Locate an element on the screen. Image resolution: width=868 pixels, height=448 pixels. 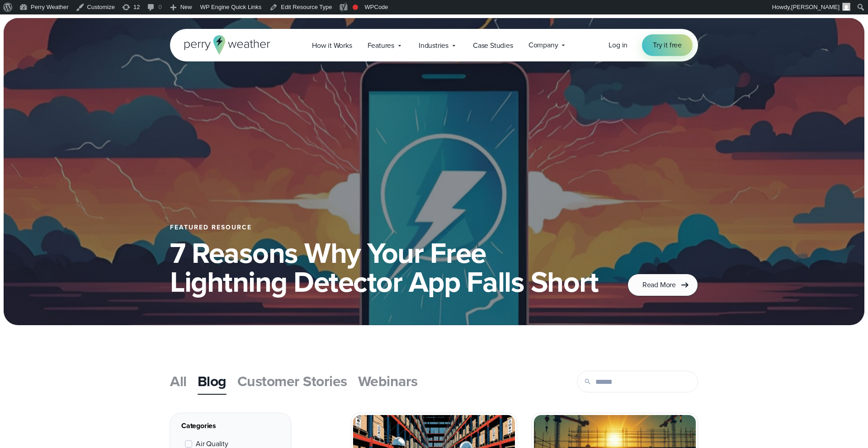
div: Featured Resource is located at coordinates (388, 228).